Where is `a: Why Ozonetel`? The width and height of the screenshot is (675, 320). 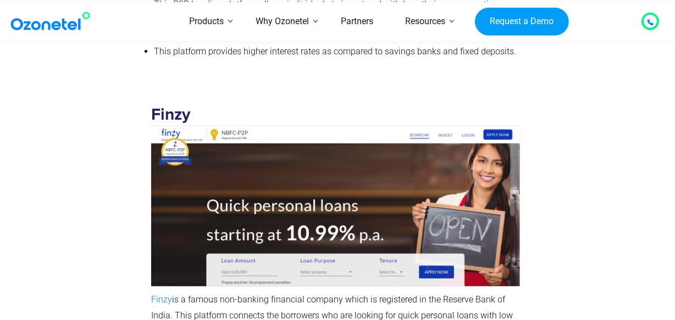
a: Why Ozonetel is located at coordinates (282, 21).